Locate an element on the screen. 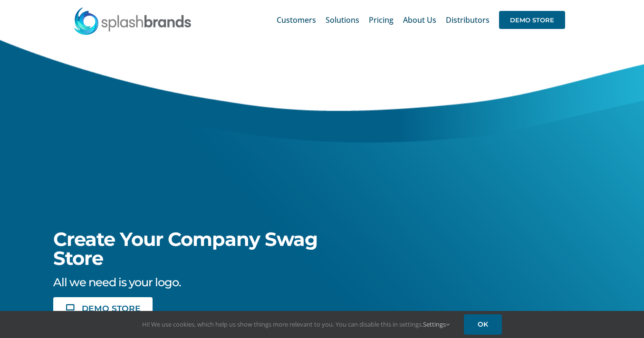 This screenshot has width=644, height=338. span: Solutions is located at coordinates (343, 20).